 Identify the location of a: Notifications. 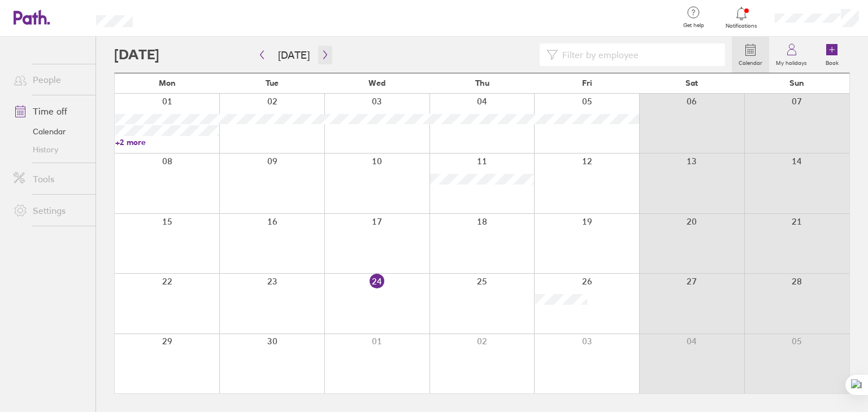
(742, 17).